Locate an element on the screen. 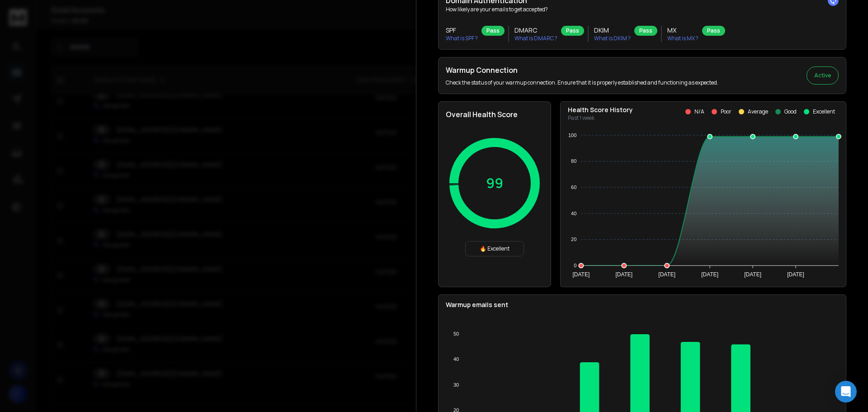 The image size is (868, 412). p: What is SPF ? is located at coordinates (461, 38).